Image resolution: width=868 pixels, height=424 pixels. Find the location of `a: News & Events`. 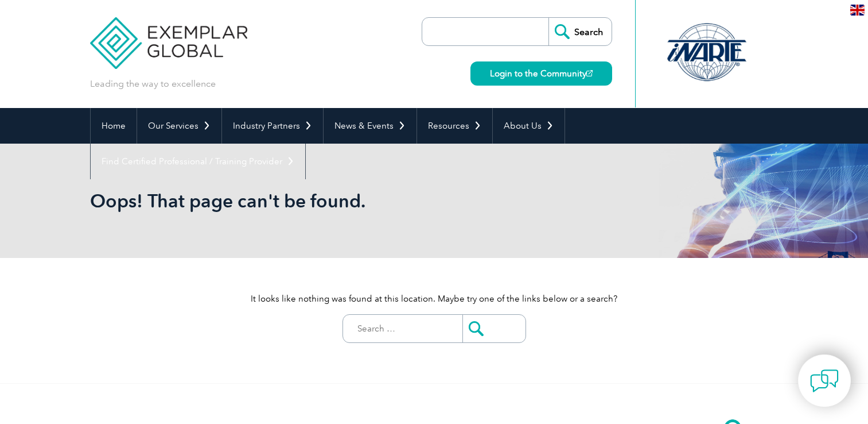

a: News & Events is located at coordinates (370, 126).